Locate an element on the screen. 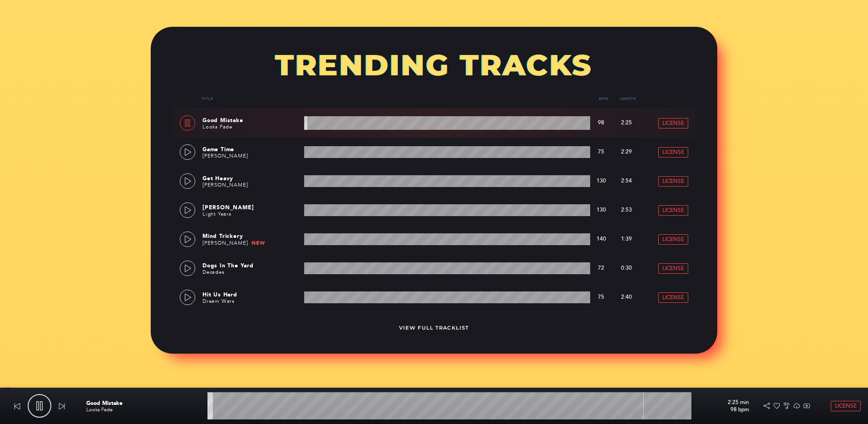  a: Light Years is located at coordinates (217, 214).